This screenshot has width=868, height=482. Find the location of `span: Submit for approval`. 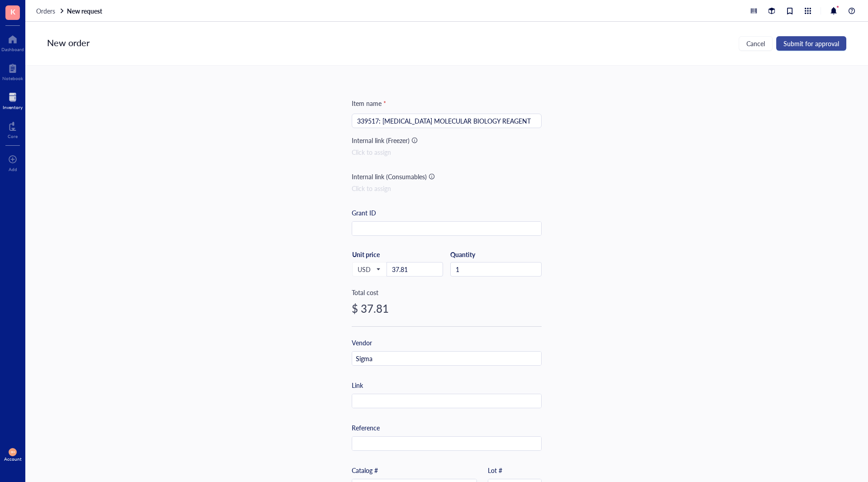

span: Submit for approval is located at coordinates (811, 43).